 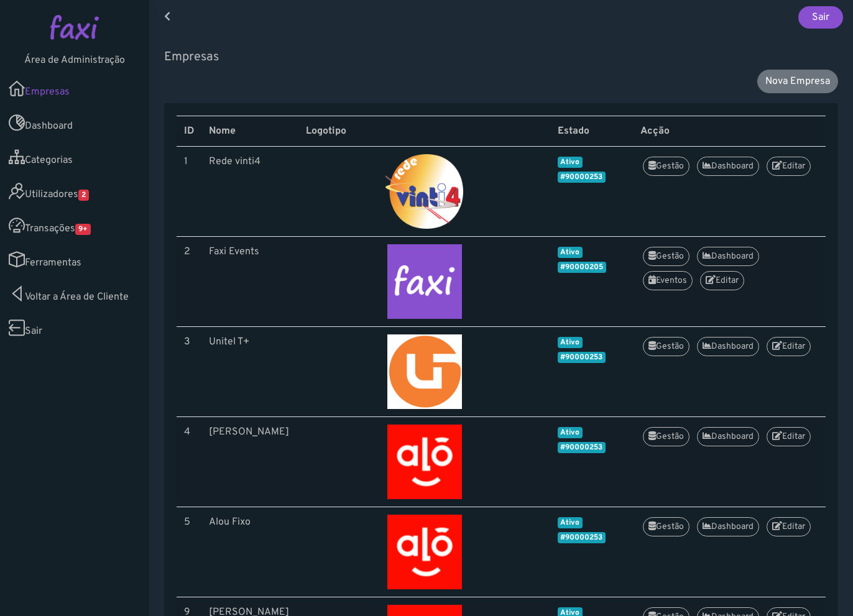 I want to click on th: Nome, so click(x=251, y=131).